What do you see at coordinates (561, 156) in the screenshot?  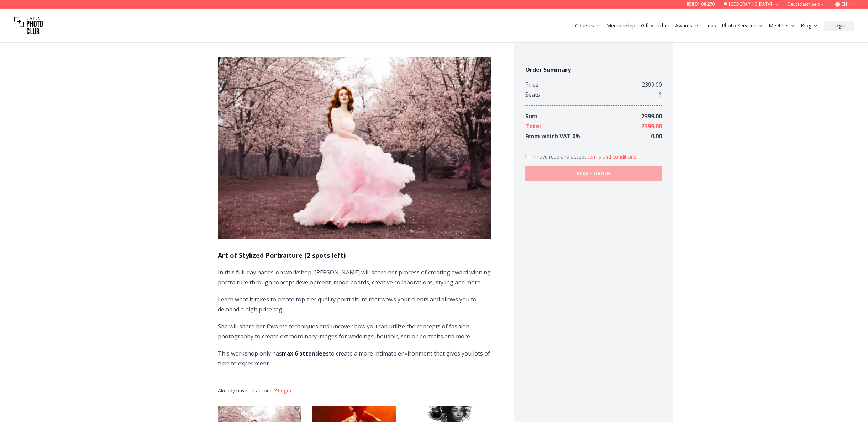 I see `span: I have read and accept` at bounding box center [561, 156].